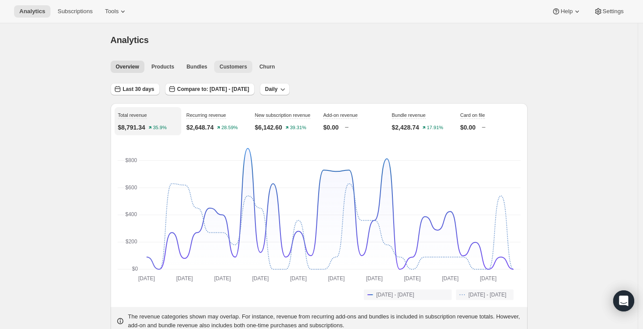  I want to click on button: Subscriptions, so click(75, 11).